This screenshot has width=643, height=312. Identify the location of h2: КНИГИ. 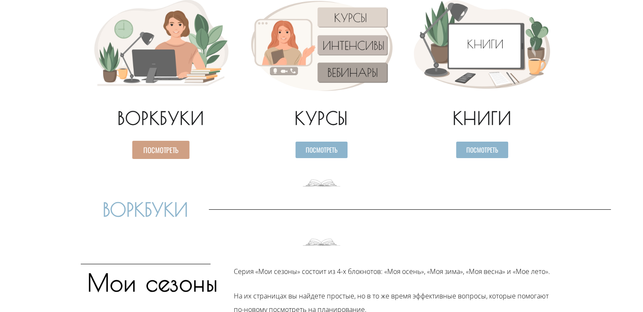
(482, 118).